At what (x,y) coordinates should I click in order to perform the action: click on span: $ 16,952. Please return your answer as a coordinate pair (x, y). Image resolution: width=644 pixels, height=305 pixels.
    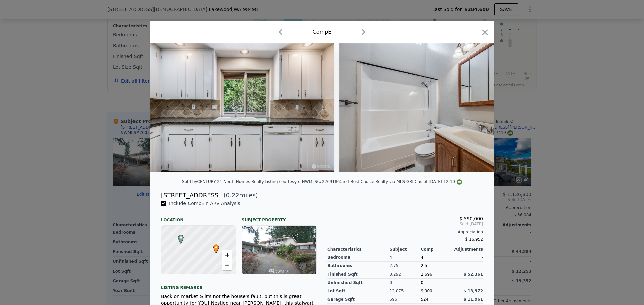
    Looking at the image, I should click on (474, 239).